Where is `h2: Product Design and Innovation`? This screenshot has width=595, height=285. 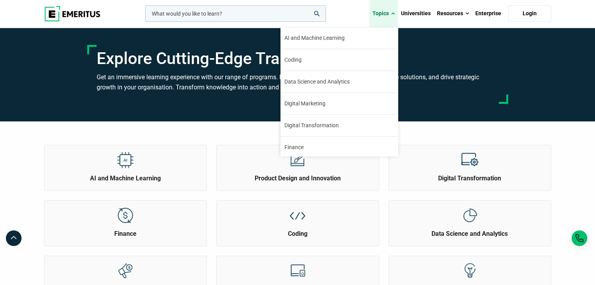 h2: Product Design and Innovation is located at coordinates (298, 179).